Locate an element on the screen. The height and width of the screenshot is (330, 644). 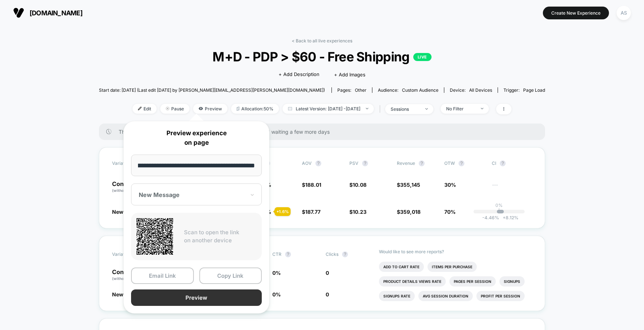
button: Email Link is located at coordinates (163, 275).